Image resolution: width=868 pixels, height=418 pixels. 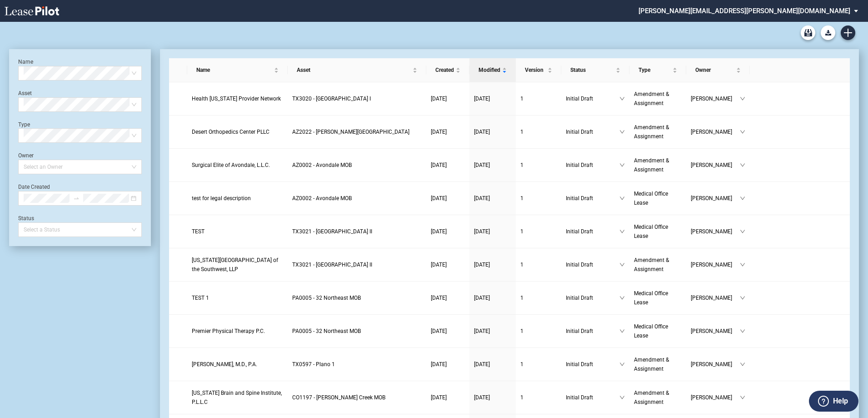 I want to click on th: Created, so click(x=448, y=70).